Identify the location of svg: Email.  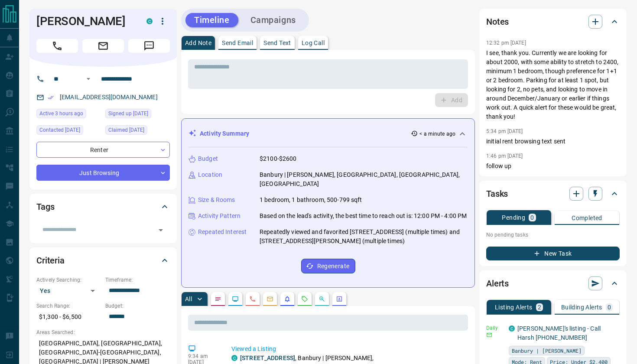
(489, 335).